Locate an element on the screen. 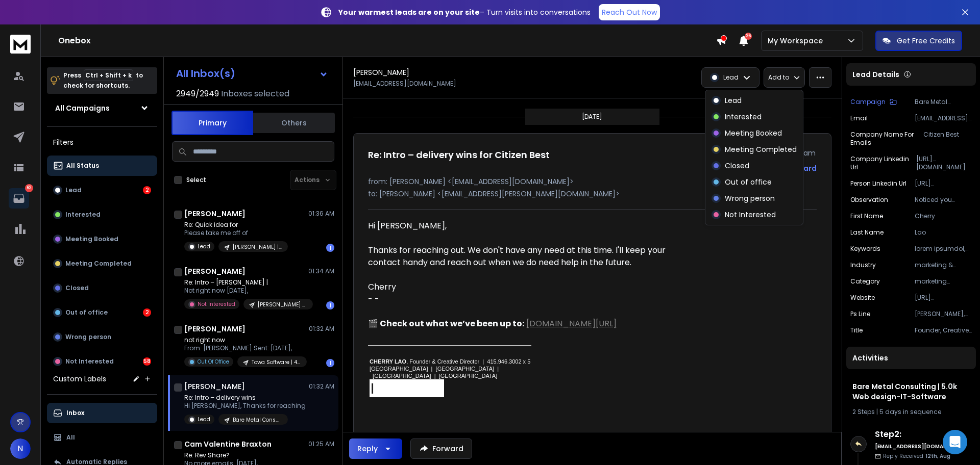 The height and width of the screenshot is (465, 980). p: Title is located at coordinates (857, 331).